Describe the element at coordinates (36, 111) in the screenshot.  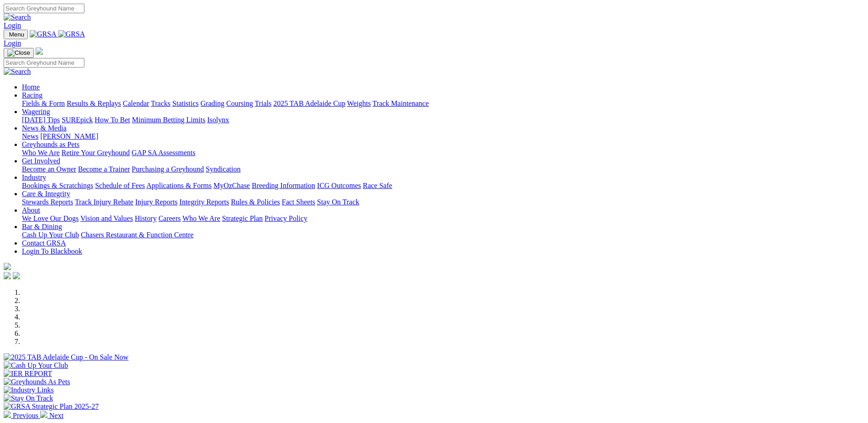
I see `a: Wagering` at that location.